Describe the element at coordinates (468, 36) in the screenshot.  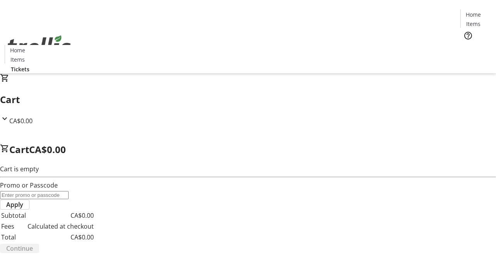
I see `button: Help` at that location.